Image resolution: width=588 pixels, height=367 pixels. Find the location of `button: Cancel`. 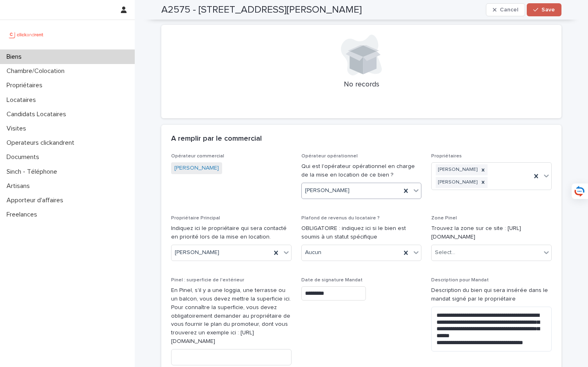

button: Cancel is located at coordinates (505, 10).